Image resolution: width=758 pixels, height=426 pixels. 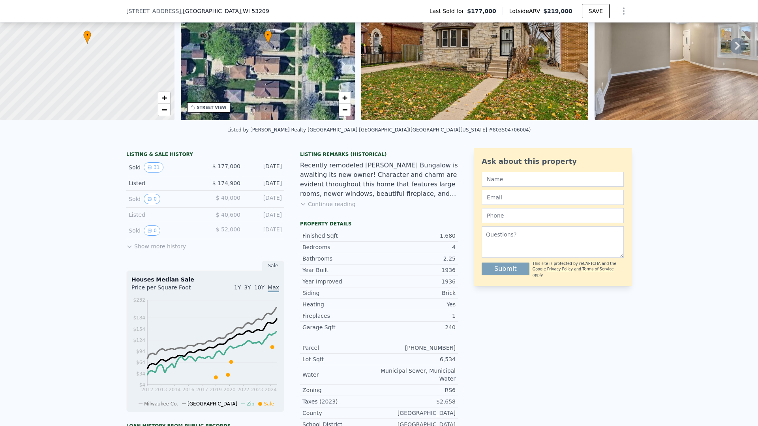 What do you see at coordinates (226, 183) in the screenshot?
I see `span: $ 174,900` at bounding box center [226, 183].